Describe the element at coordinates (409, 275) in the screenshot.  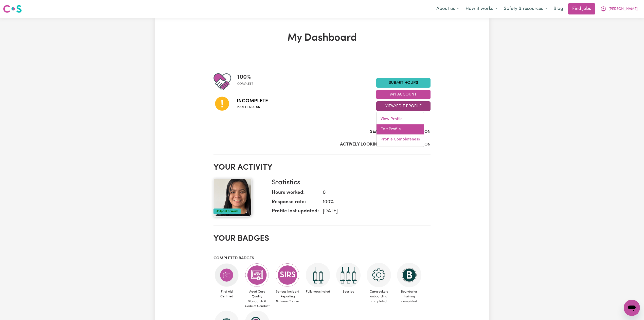
I see `img: CS Academy: Boundaries in care and support work course completed` at that location.